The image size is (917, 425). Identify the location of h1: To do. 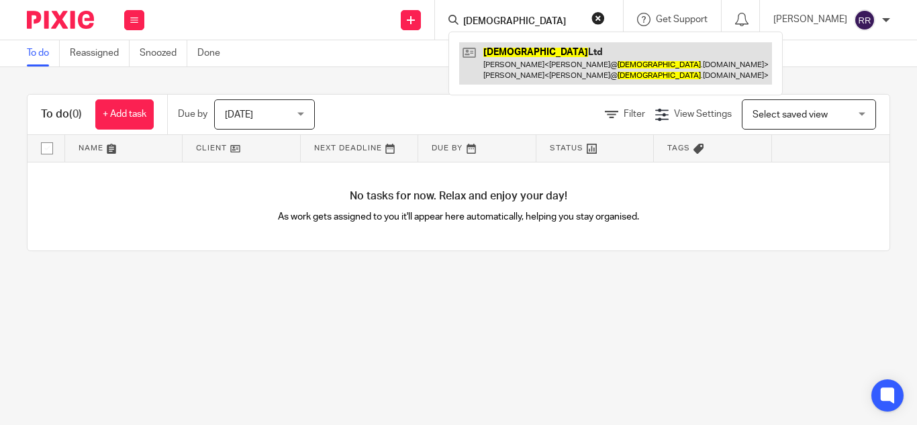
(61, 114).